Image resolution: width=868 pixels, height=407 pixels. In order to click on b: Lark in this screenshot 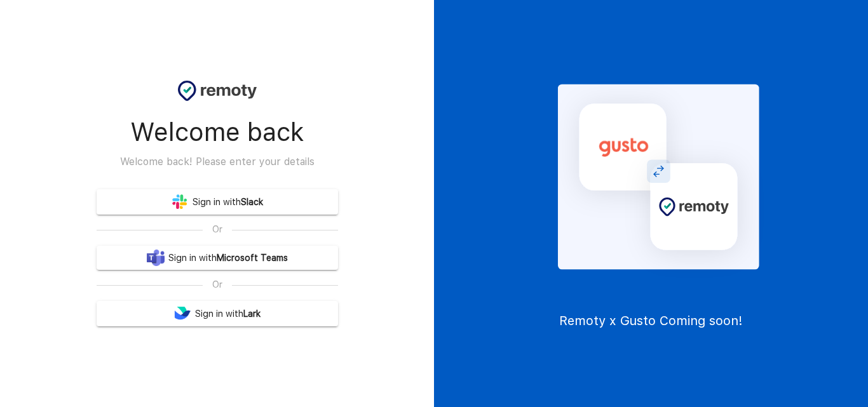, I will do `click(252, 314)`.